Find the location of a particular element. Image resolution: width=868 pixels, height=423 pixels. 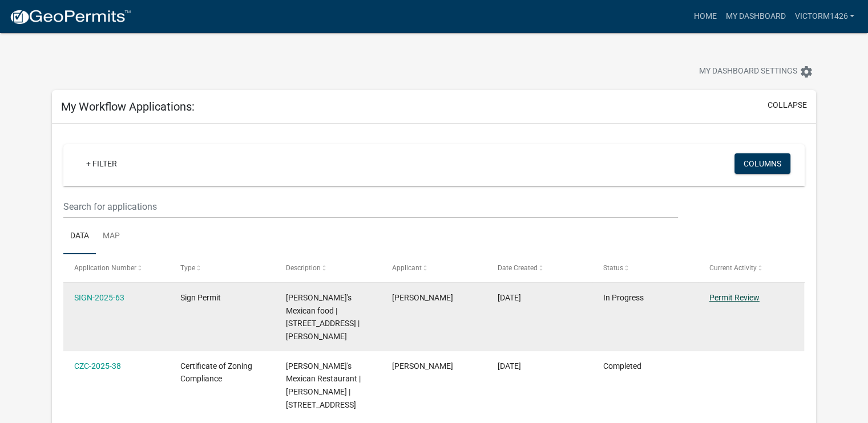

span: In Progress is located at coordinates (623, 298).